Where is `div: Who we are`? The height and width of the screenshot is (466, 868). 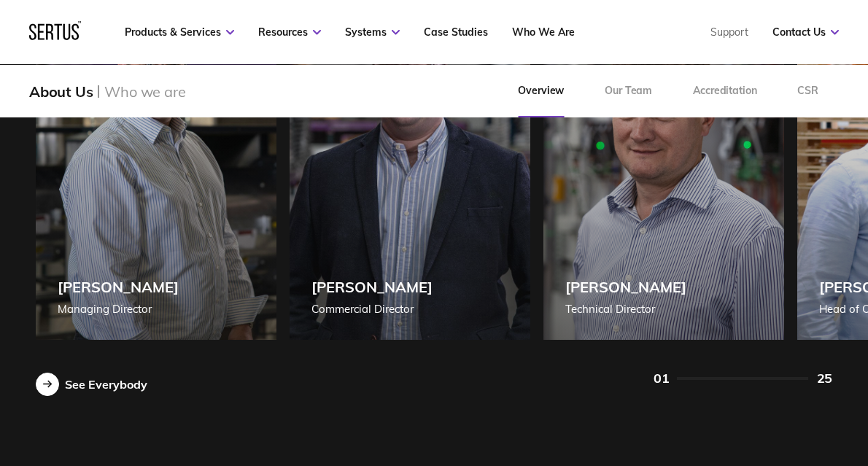 div: Who we are is located at coordinates (144, 91).